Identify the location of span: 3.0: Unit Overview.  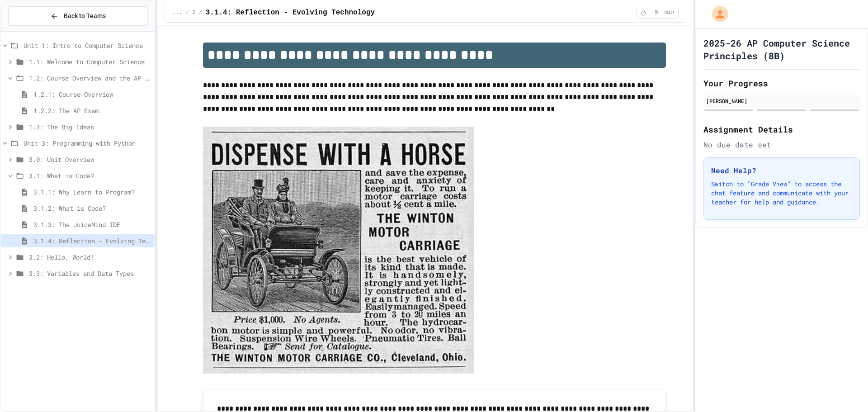
(90, 159).